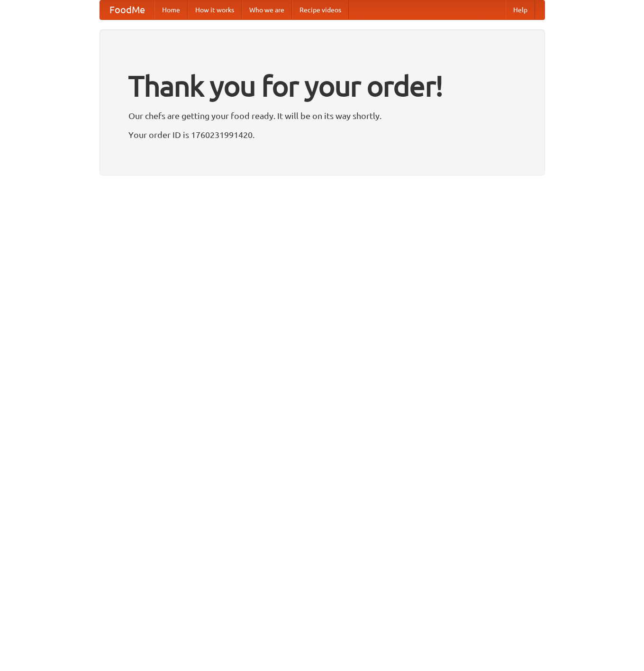  I want to click on a: Recipe videos, so click(320, 10).